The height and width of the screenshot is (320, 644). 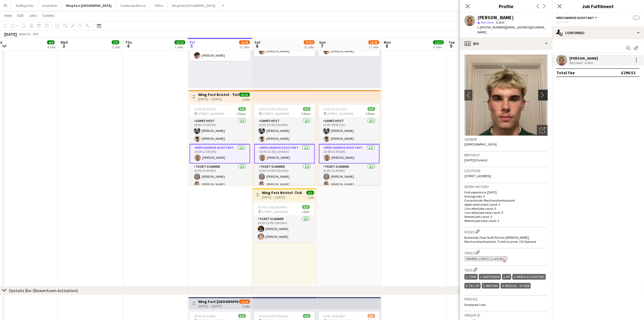 I want to click on div: Upstairs Bar (Beavertown Activation), so click(x=43, y=290).